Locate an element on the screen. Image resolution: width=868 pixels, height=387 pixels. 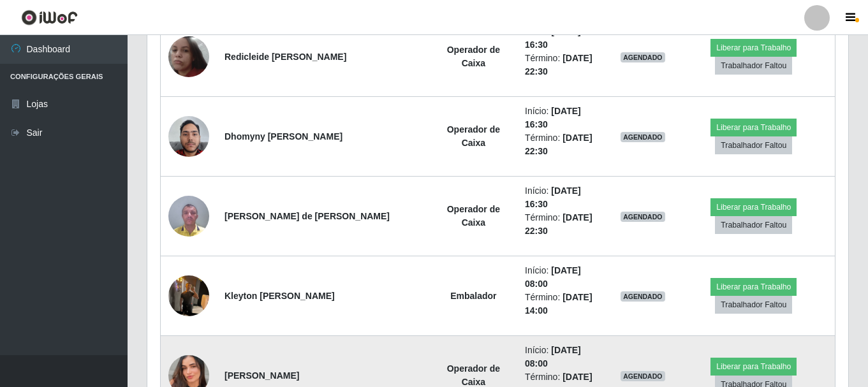
strong: Embalador is located at coordinates (474, 296).